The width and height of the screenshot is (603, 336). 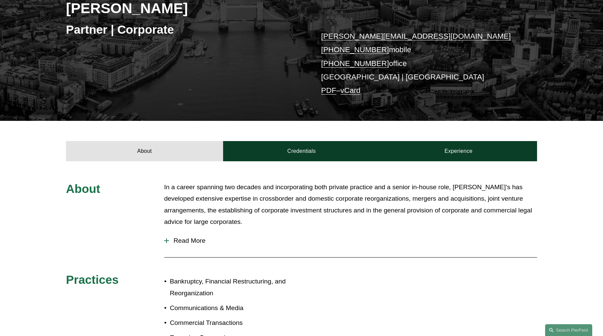 I want to click on a: PDF, so click(x=328, y=90).